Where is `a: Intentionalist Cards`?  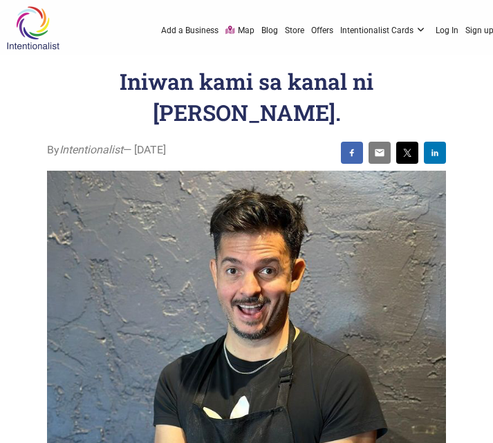 a: Intentionalist Cards is located at coordinates (384, 30).